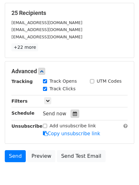 The image size is (139, 185). I want to click on strong: Schedule, so click(23, 113).